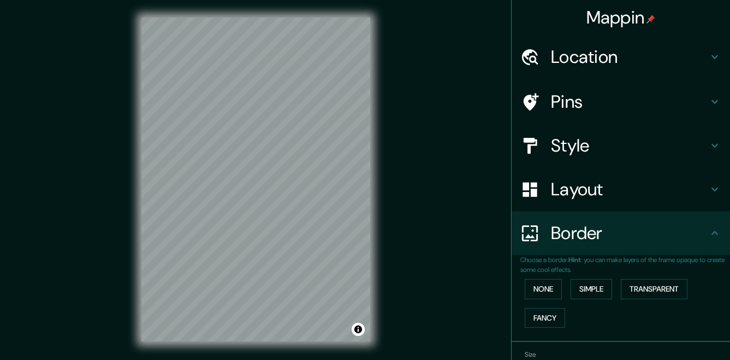 This screenshot has height=360, width=730. I want to click on div: Location, so click(621, 57).